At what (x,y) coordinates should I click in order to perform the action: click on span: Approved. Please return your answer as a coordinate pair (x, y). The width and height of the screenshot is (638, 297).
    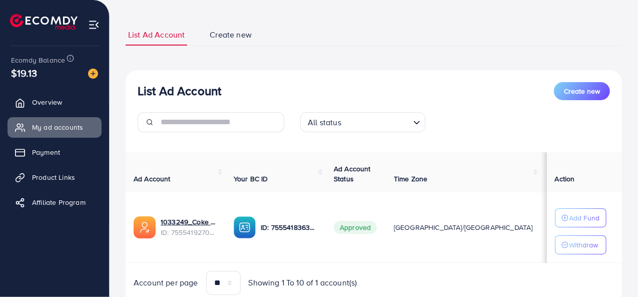
    Looking at the image, I should click on (355, 227).